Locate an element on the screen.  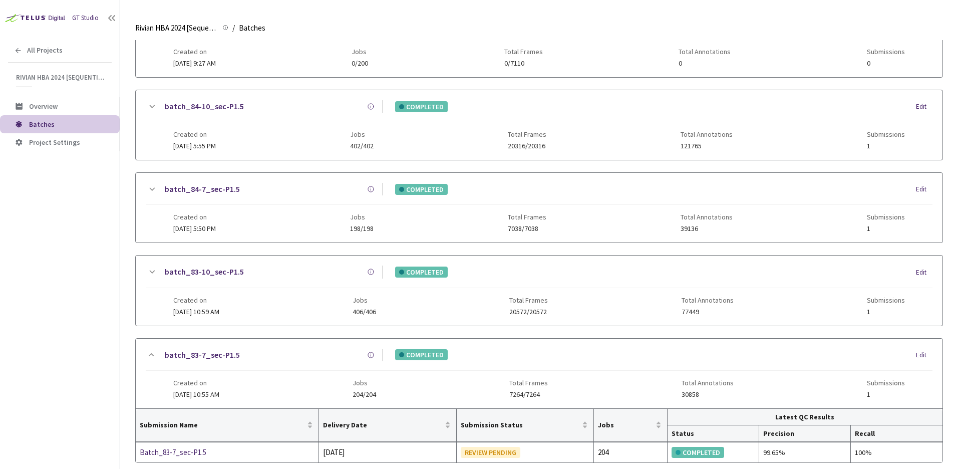
th: Recall is located at coordinates (896, 433).